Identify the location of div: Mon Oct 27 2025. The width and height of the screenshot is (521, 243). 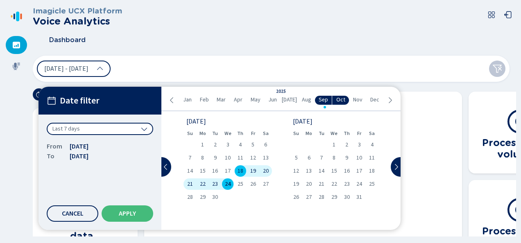
(309, 197).